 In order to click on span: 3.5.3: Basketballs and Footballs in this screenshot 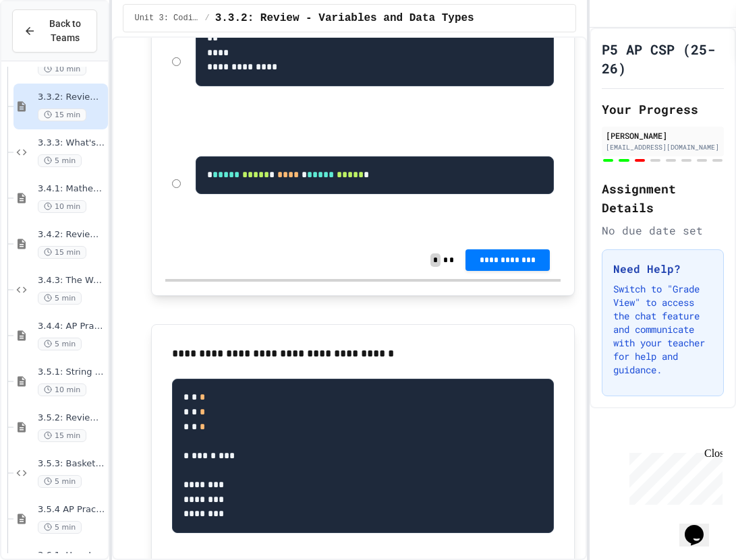, I will do `click(71, 464)`.